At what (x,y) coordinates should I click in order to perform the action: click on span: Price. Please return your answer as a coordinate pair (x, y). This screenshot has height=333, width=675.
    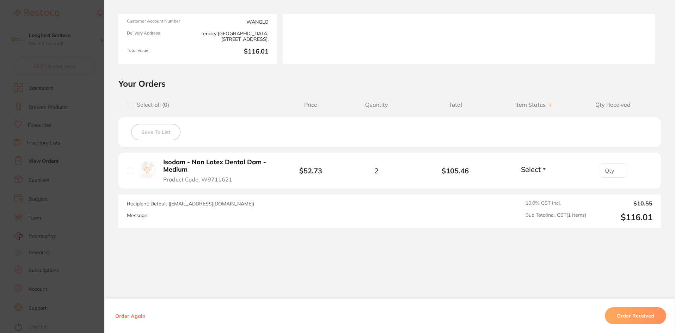
    Looking at the image, I should click on (310, 105).